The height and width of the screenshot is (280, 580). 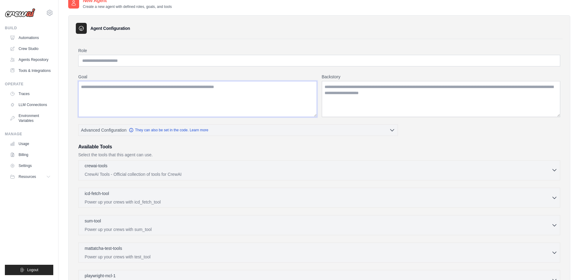 I want to click on img: Logo, so click(x=20, y=13).